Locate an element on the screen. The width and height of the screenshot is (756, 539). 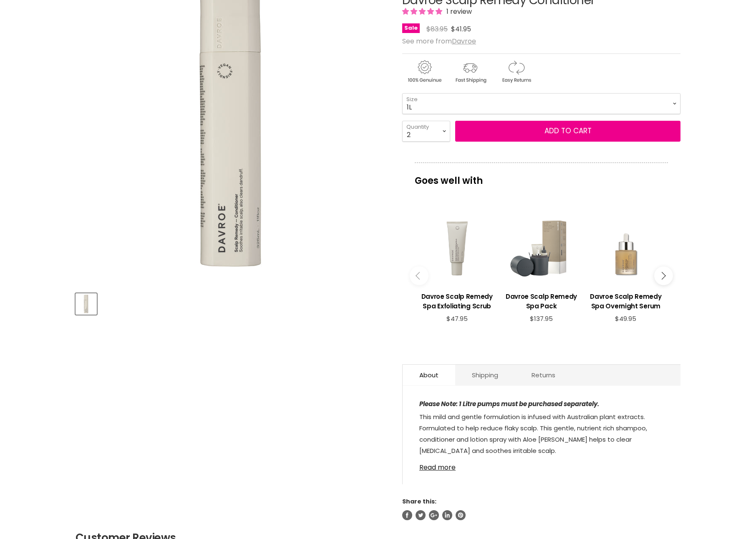
span: $49.95 is located at coordinates (626, 318).